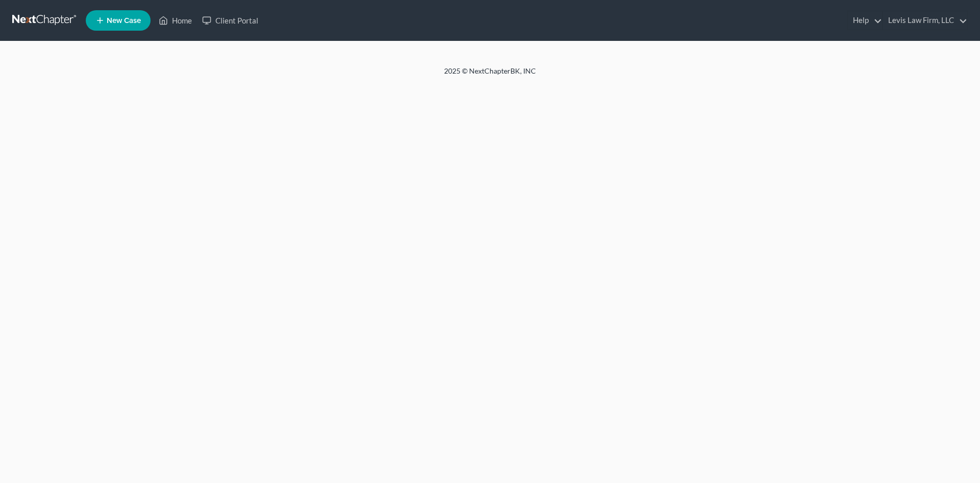  Describe the element at coordinates (230, 21) in the screenshot. I see `a: Client Portal` at that location.